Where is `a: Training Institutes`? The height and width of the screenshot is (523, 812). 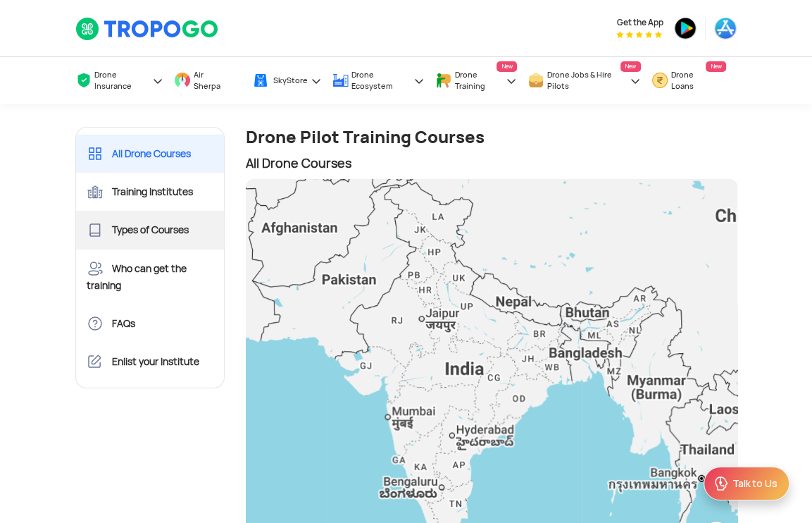
a: Training Institutes is located at coordinates (150, 192).